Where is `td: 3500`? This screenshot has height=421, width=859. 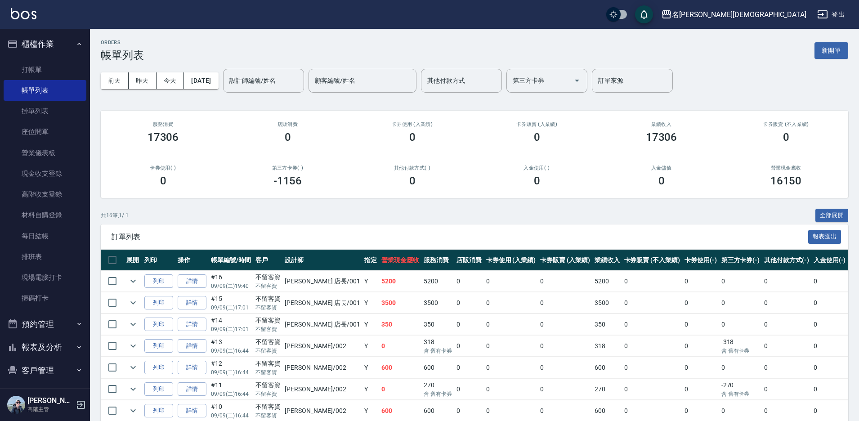
td: 3500 is located at coordinates (438, 303).